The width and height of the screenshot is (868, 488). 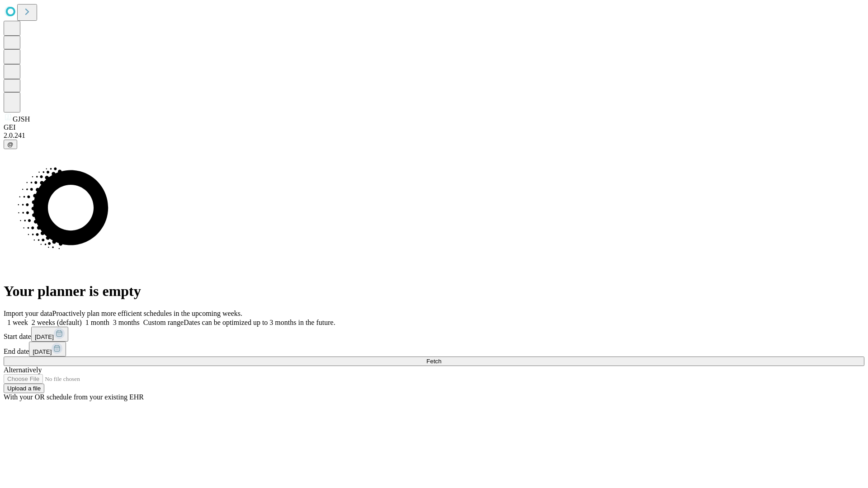 I want to click on span: Alternatively, so click(x=23, y=370).